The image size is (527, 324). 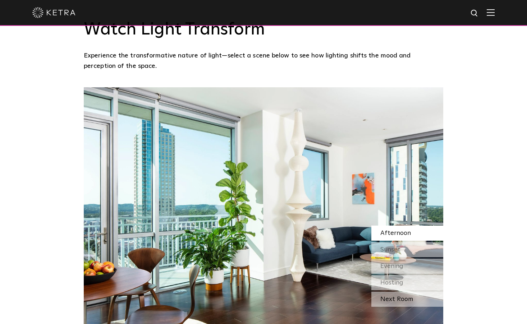 I want to click on img: search icon, so click(x=474, y=13).